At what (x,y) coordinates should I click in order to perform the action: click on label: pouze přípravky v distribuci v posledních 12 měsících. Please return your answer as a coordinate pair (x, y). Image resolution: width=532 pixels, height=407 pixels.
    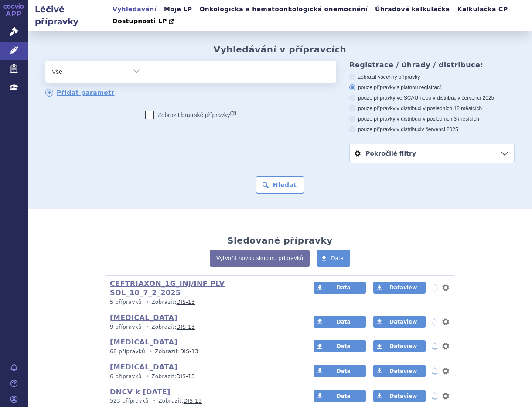
    Looking at the image, I should click on (431, 109).